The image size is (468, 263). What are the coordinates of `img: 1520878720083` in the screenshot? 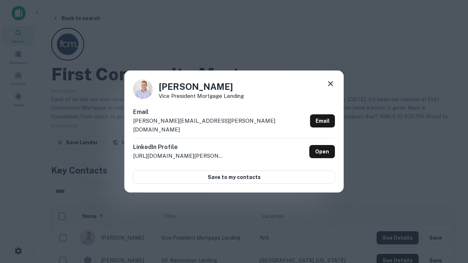 It's located at (143, 89).